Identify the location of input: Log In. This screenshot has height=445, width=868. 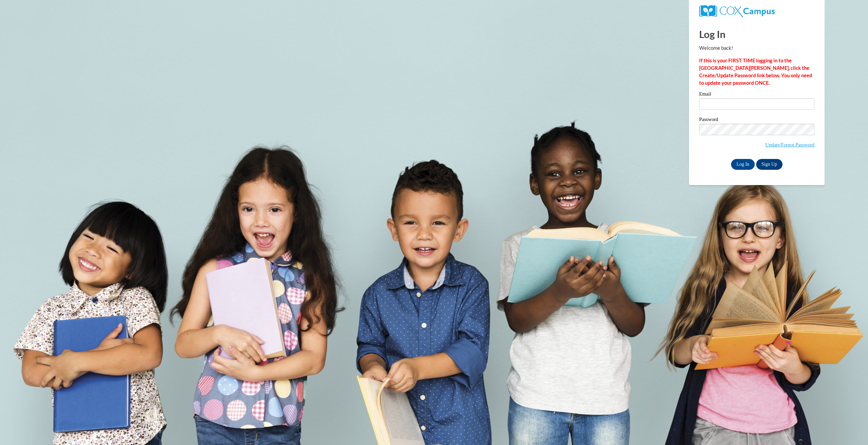
(743, 165).